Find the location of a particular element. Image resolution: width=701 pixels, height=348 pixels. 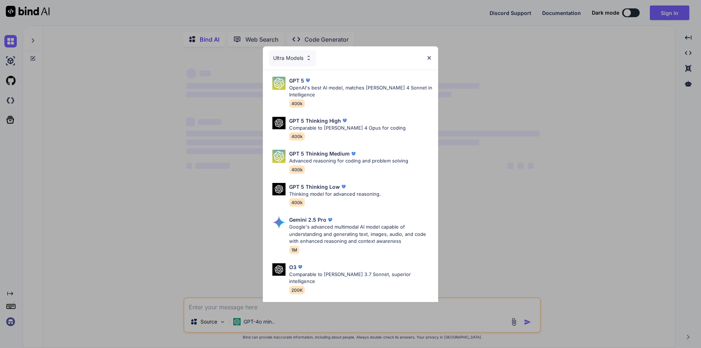

div: Ultra Models is located at coordinates (293, 58).